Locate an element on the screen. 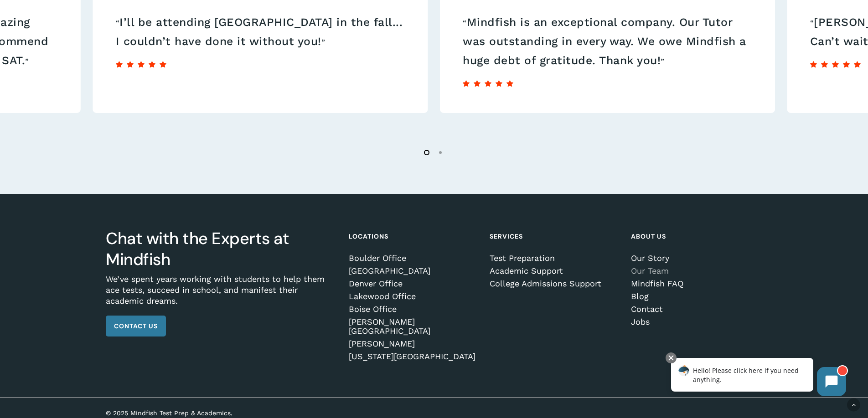  a: Mindfish FAQ is located at coordinates (695, 284).